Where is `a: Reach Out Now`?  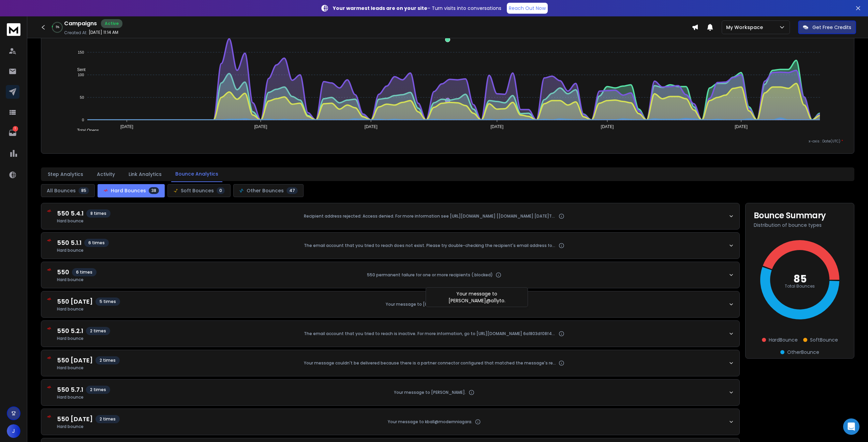
a: Reach Out Now is located at coordinates (528, 8).